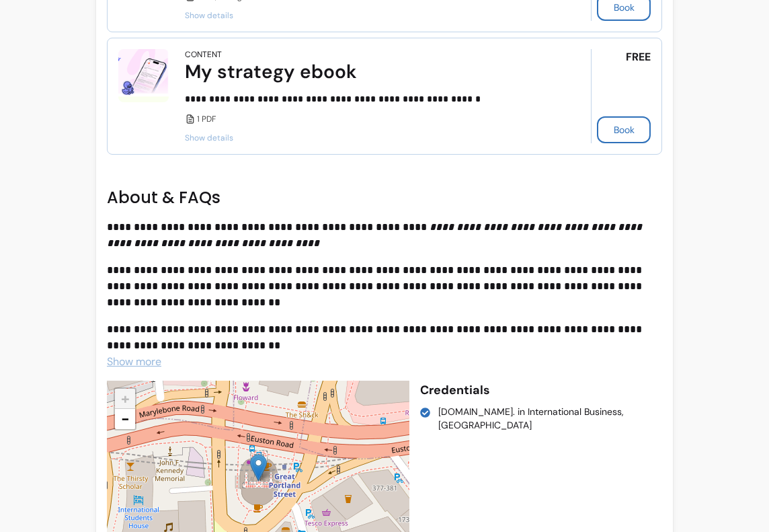 The height and width of the screenshot is (532, 769). What do you see at coordinates (369, 119) in the screenshot?
I see `div: 1 PDF` at bounding box center [369, 119].